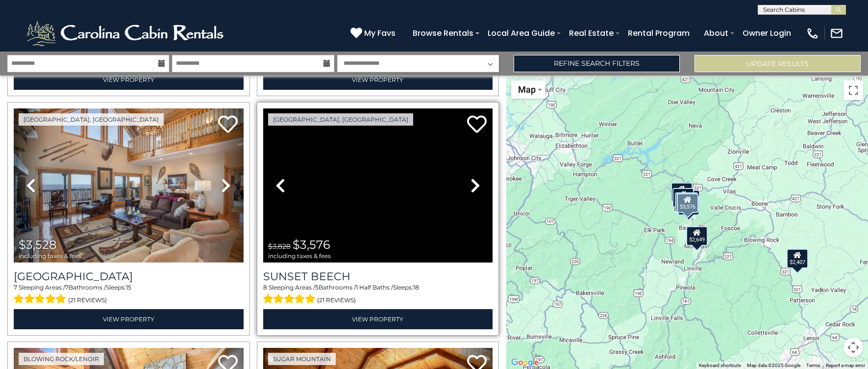 The height and width of the screenshot is (369, 868). I want to click on button: Keyboard shortcuts, so click(720, 365).